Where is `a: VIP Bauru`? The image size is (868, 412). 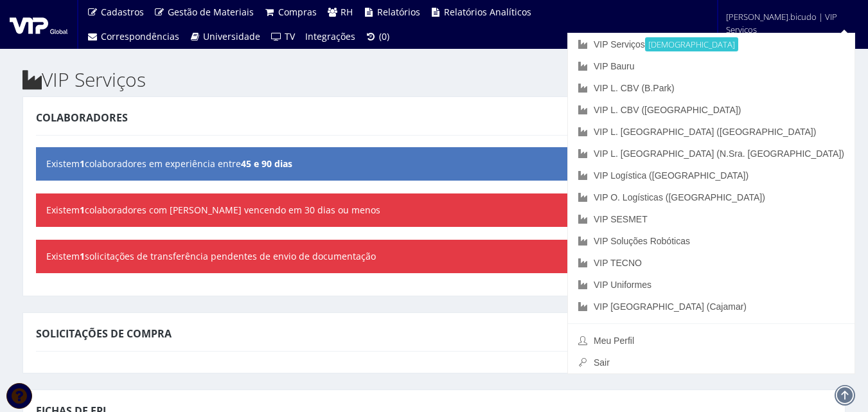 a: VIP Bauru is located at coordinates (711, 66).